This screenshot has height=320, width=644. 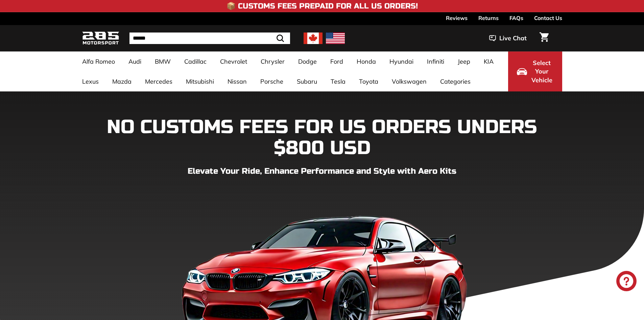 What do you see at coordinates (548, 18) in the screenshot?
I see `a: Contact Us` at bounding box center [548, 18].